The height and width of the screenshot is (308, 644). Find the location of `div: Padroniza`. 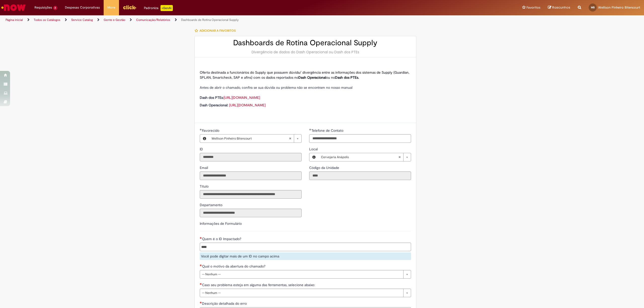

div: Padroniza is located at coordinates (158, 8).